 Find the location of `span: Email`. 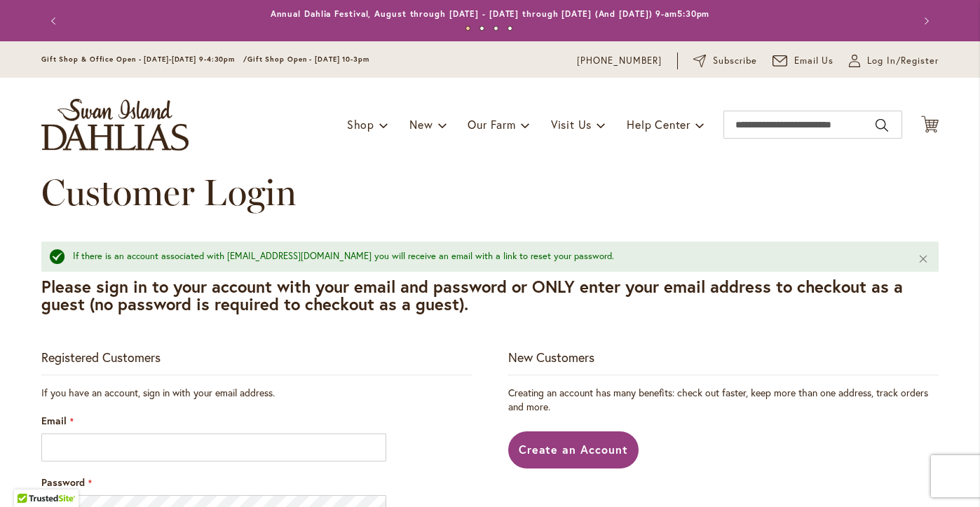

span: Email is located at coordinates (54, 420).